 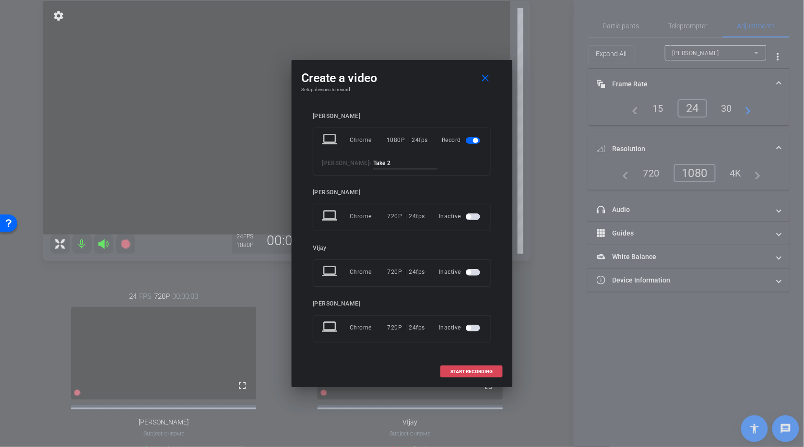 What do you see at coordinates (402, 248) in the screenshot?
I see `div: VIjay` at bounding box center [402, 248].